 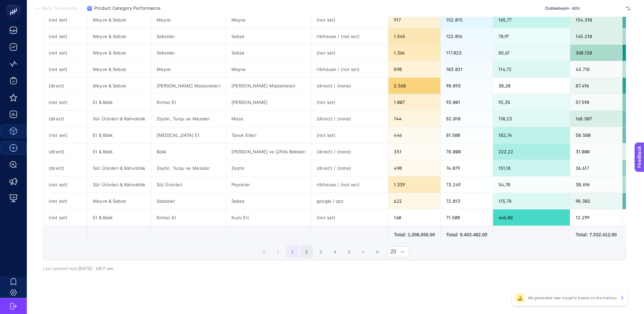 I want to click on div: 38,20, so click(x=532, y=86).